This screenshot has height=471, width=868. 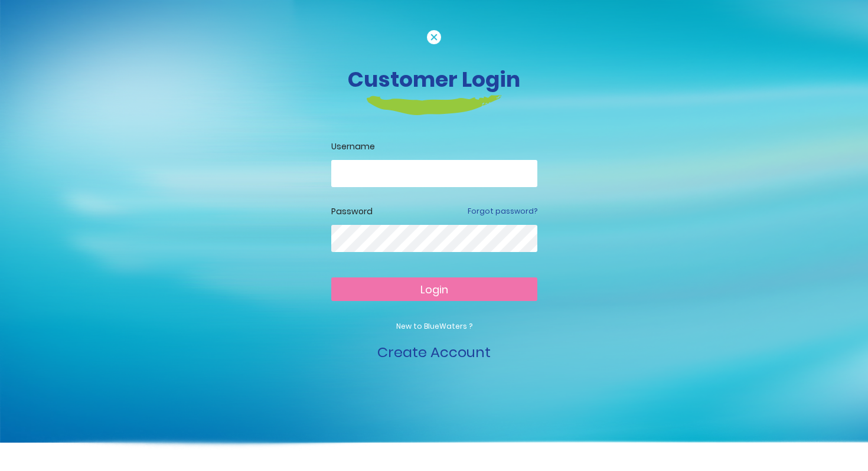 I want to click on a: Forgot password?, so click(x=502, y=211).